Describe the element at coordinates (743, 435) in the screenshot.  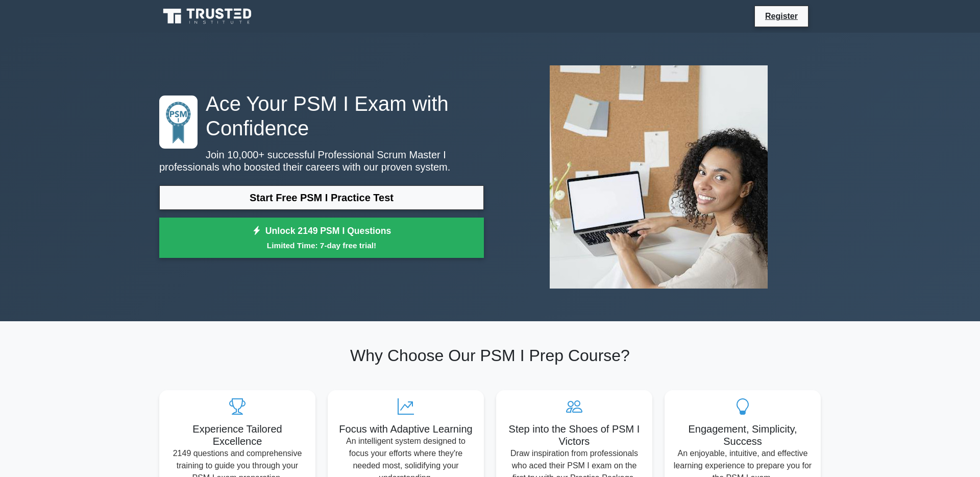
I see `h5: Engagement, Simplicity, Success` at that location.